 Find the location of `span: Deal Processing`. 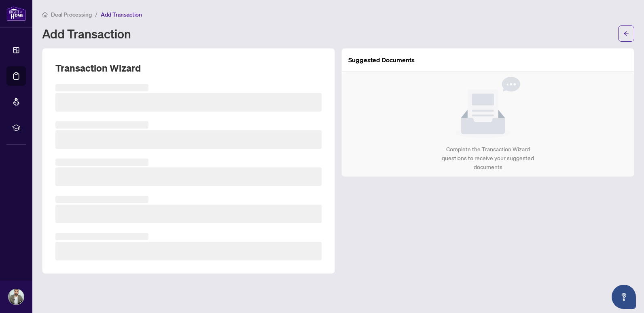

span: Deal Processing is located at coordinates (71, 15).